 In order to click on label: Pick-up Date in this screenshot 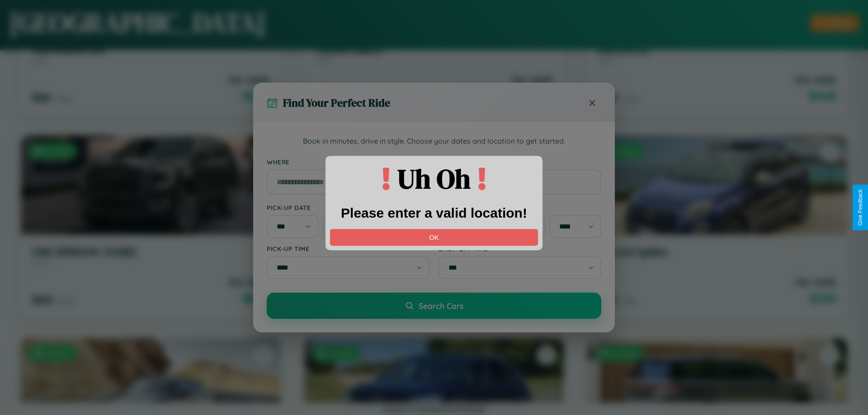, I will do `click(348, 208)`.